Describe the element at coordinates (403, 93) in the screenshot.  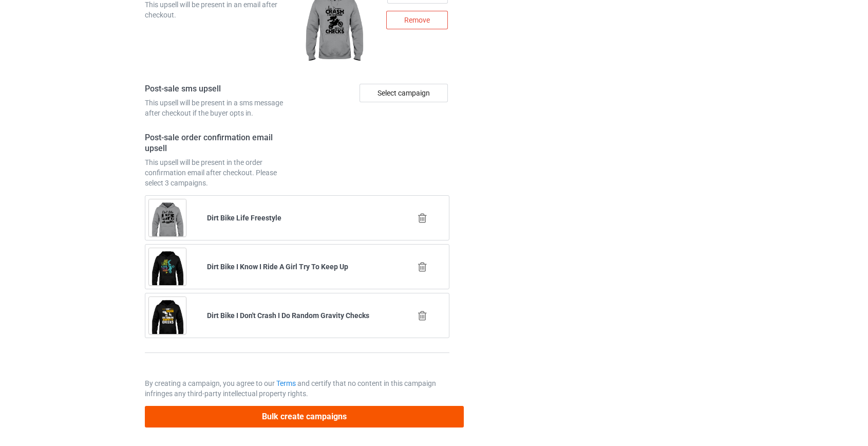
I see `div: Select campaign` at that location.